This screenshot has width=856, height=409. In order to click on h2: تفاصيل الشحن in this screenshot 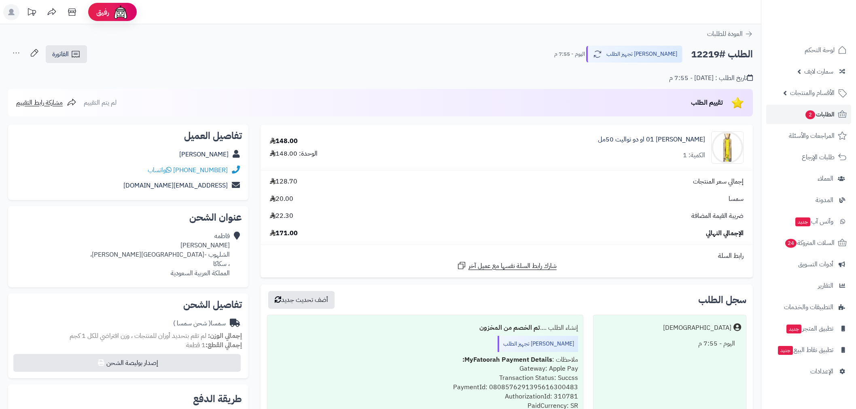, I will do `click(128, 305)`.